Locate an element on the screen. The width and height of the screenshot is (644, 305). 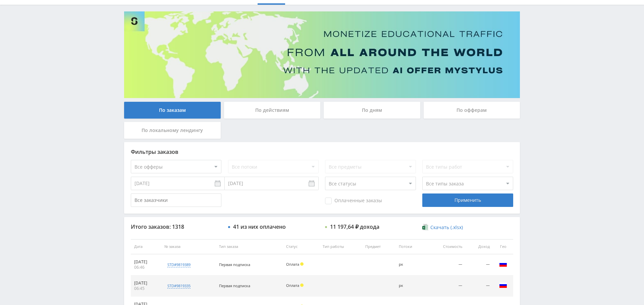
th: Стоимость is located at coordinates (446, 246).